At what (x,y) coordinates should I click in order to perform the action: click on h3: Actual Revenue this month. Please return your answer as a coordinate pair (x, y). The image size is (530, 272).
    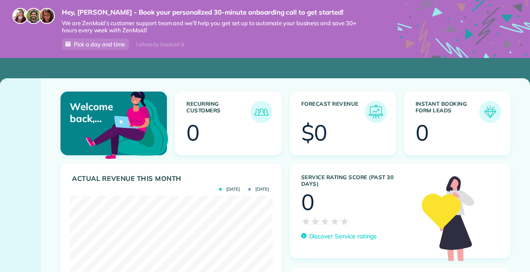
    Looking at the image, I should click on (172, 178).